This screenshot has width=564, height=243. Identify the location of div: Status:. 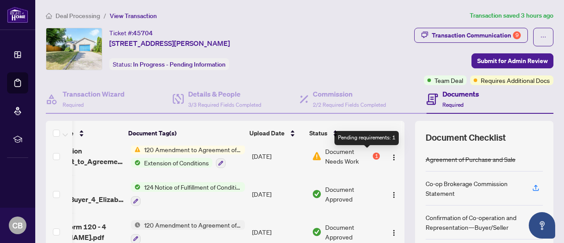
(169, 64).